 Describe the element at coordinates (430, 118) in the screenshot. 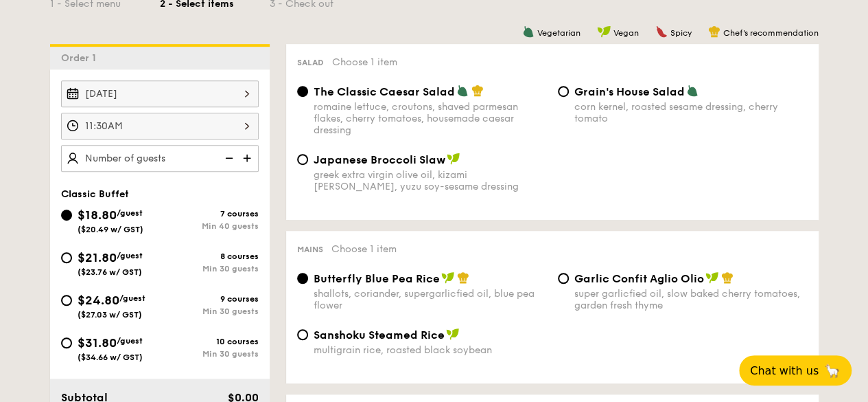

I see `div: romaine lettuce, croutons, shaved parmesan flakes, cherry tomatoes, housemade caesar dressing` at that location.